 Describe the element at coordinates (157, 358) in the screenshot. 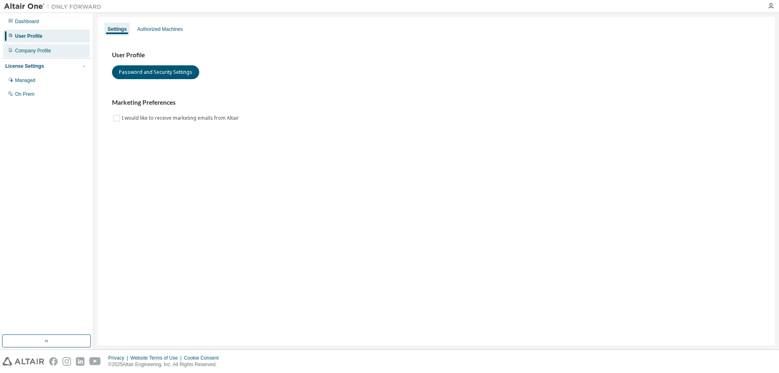

I see `div: Website Terms of Use` at that location.